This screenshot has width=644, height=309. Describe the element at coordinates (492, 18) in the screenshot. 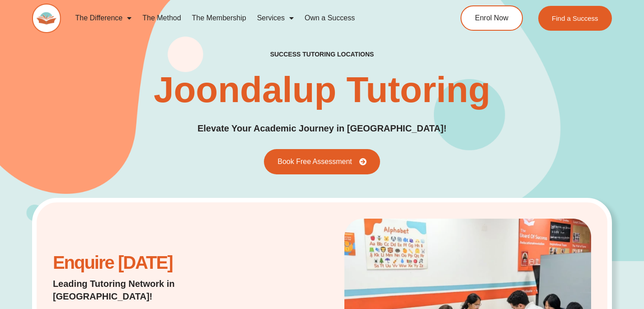

I see `span: Enrol Now` at that location.